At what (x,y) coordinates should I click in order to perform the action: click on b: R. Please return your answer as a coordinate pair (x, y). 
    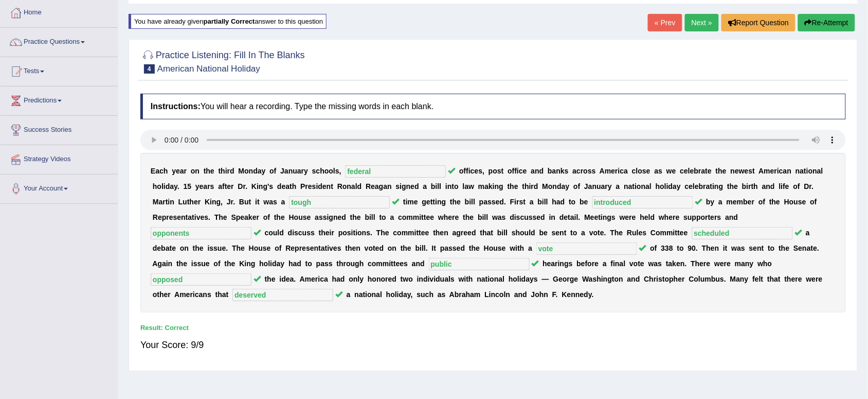
    Looking at the image, I should click on (340, 187).